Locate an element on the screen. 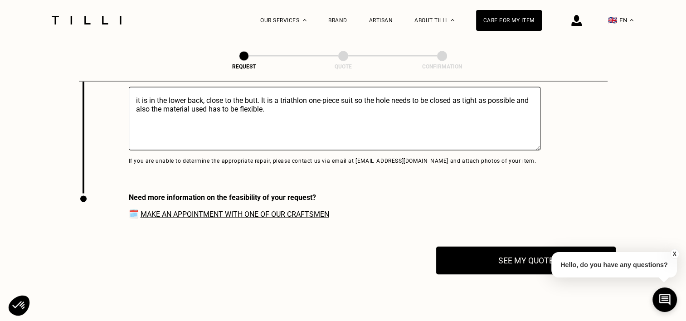  a: Brand is located at coordinates (338, 20).